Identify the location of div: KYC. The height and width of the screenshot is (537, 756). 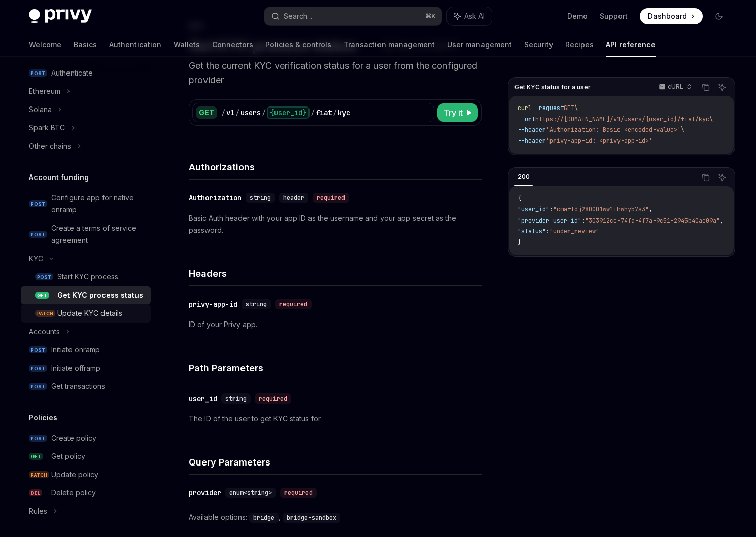
(36, 258).